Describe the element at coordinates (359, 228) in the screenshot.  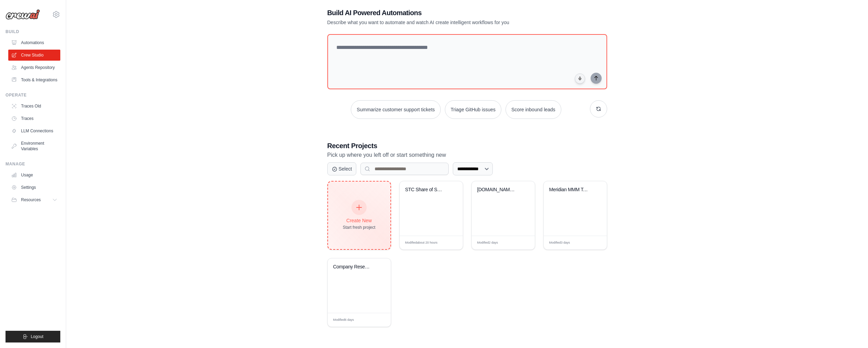
I see `div: Start fresh project` at that location.